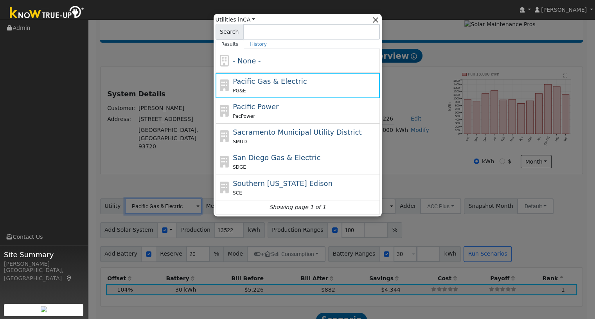 The width and height of the screenshot is (595, 319). What do you see at coordinates (297, 207) in the screenshot?
I see `i: Showing page 1 of 1` at bounding box center [297, 207].